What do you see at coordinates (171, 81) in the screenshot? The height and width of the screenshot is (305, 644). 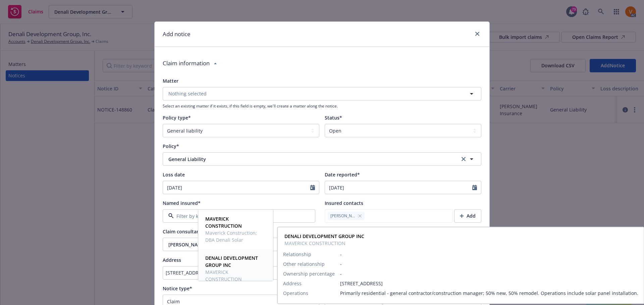 I see `span: Matter` at bounding box center [171, 81].